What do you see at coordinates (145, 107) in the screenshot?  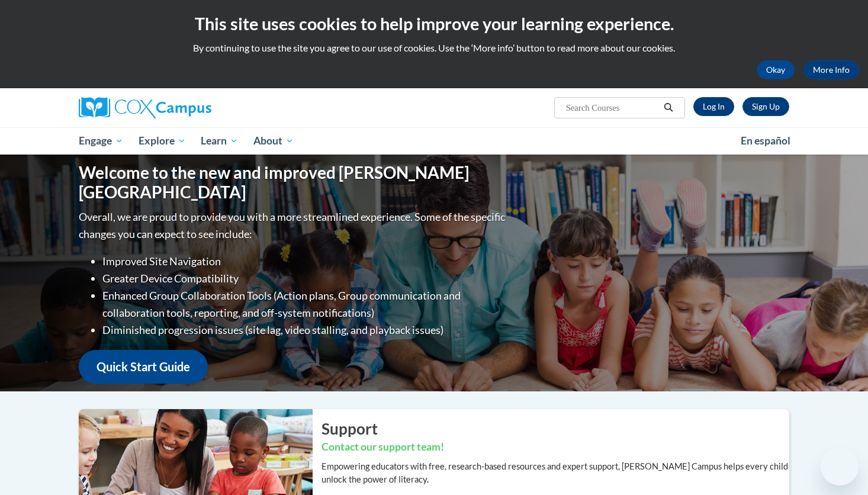 I see `img: Cox Campus` at bounding box center [145, 107].